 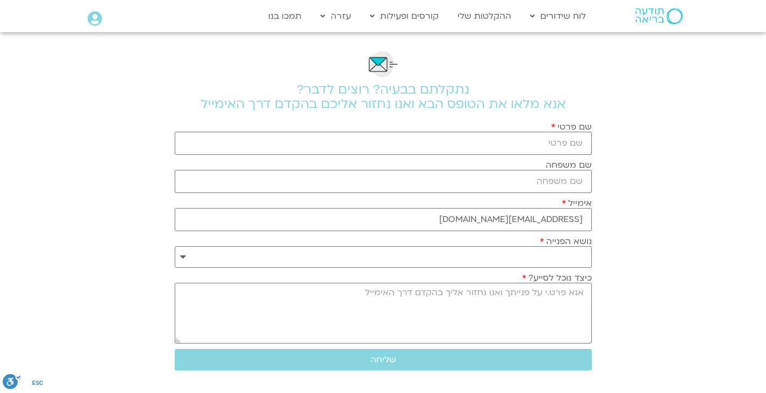 I want to click on input: אימייל, so click(x=383, y=219).